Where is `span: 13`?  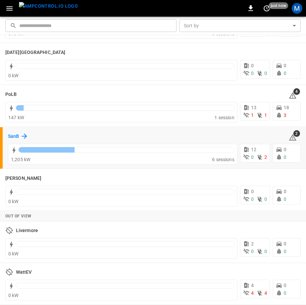
span: 13 is located at coordinates (254, 108).